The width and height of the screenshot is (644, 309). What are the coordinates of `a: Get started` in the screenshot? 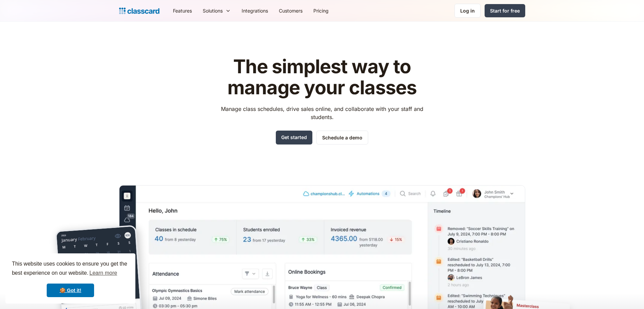 It's located at (294, 137).